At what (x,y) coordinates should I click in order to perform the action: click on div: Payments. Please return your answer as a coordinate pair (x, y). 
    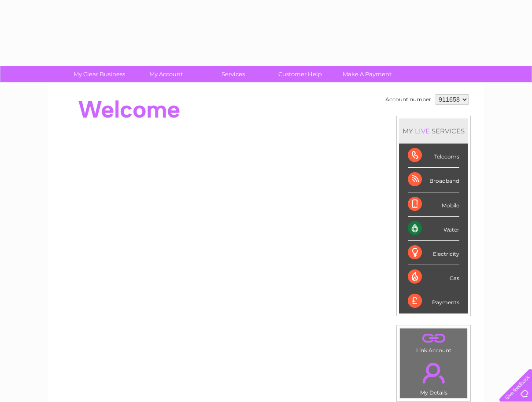
    Looking at the image, I should click on (434, 301).